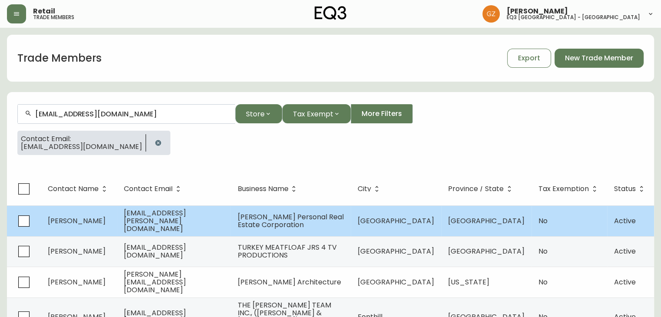  What do you see at coordinates (259, 114) in the screenshot?
I see `button: Store` at bounding box center [259, 114].